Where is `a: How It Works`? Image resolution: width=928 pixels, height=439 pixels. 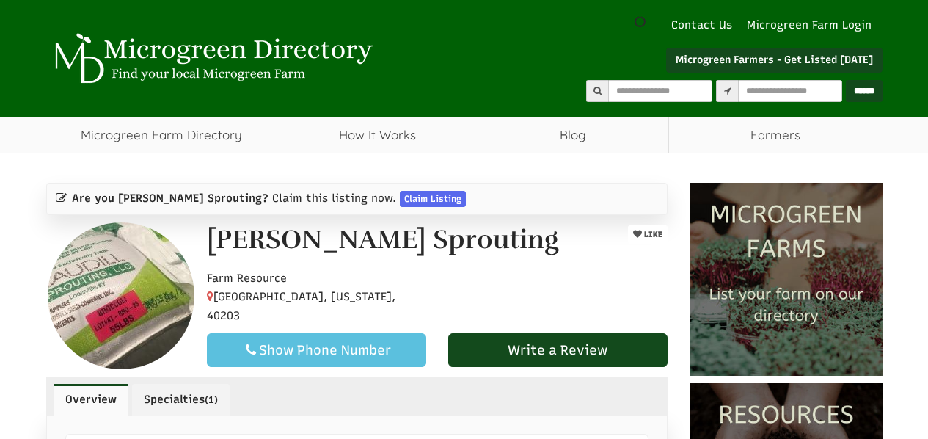 a: How It Works is located at coordinates (377, 135).